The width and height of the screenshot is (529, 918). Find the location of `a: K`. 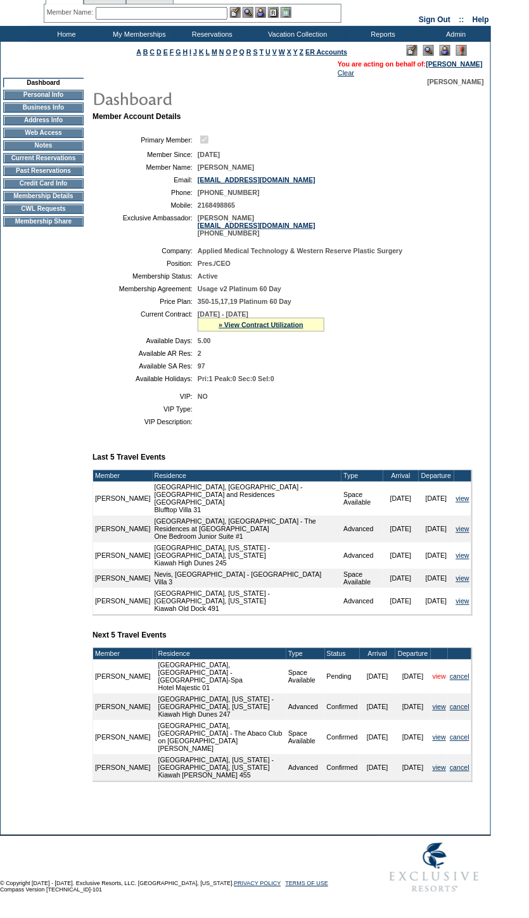

a: K is located at coordinates (201, 52).